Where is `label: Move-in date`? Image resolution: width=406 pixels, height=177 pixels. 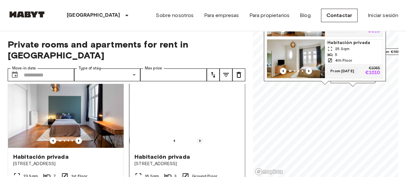 label: Move-in date is located at coordinates (24, 68).